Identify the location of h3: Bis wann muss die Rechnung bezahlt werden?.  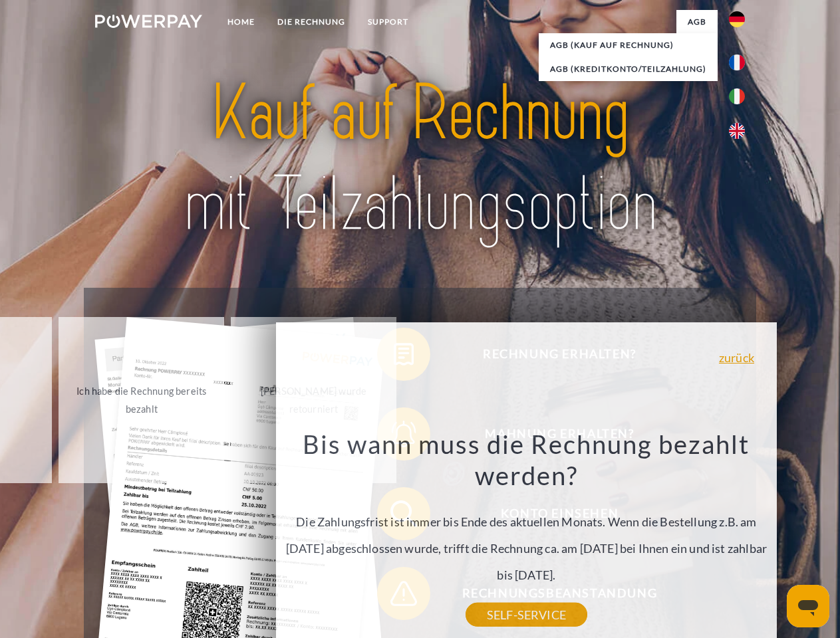
(527, 460).